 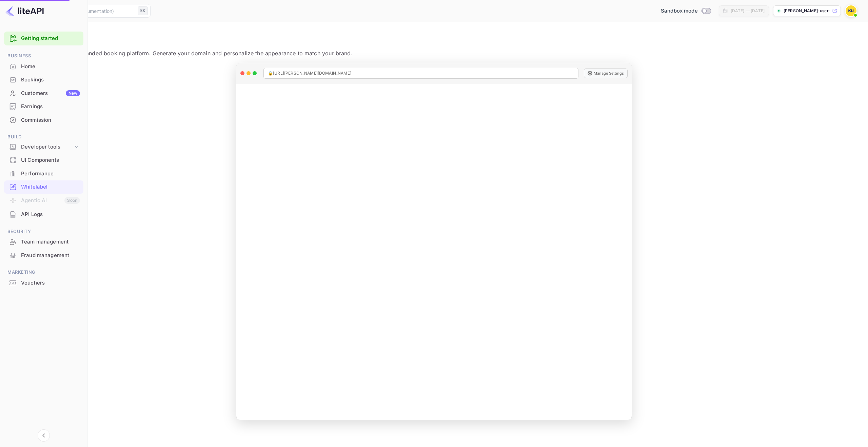 What do you see at coordinates (434, 53) in the screenshot?
I see `p: Create and customize your branded booking platform. Generate your domain and personalize the appe...` at bounding box center [434, 53].